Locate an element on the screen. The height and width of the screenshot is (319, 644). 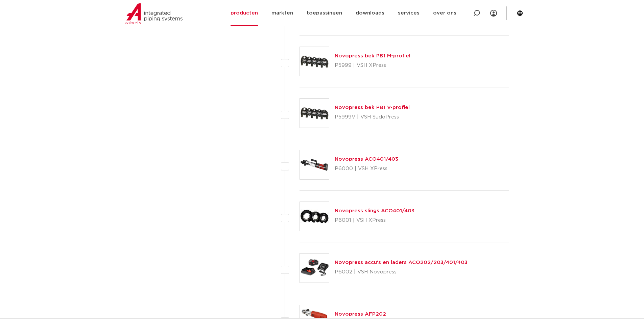
img: Thumbnail for Novopress bek PB1 V-profiel is located at coordinates (315, 113).